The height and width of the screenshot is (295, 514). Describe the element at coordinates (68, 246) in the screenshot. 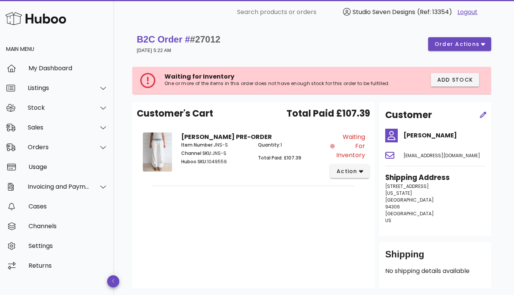

I see `div: Settings` at that location.